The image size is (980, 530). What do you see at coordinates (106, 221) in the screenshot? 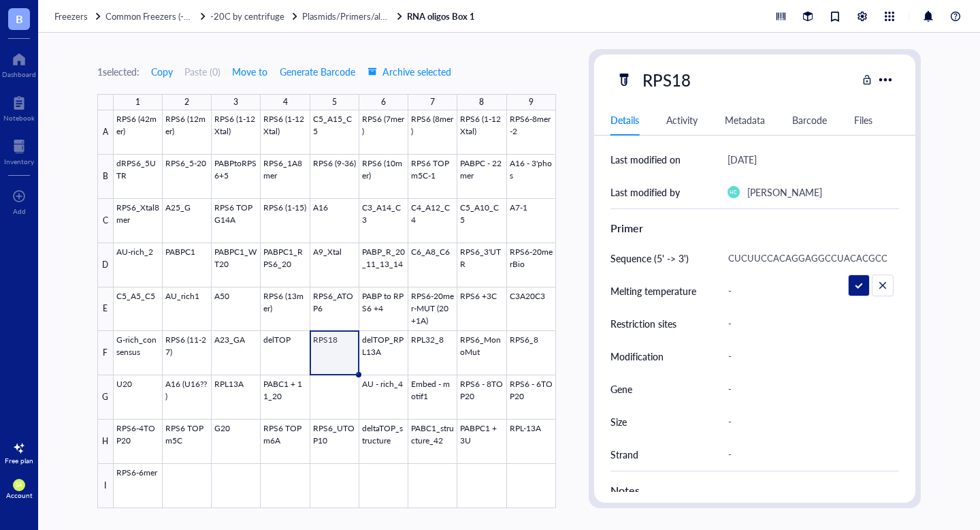
I see `div: C` at bounding box center [106, 221].